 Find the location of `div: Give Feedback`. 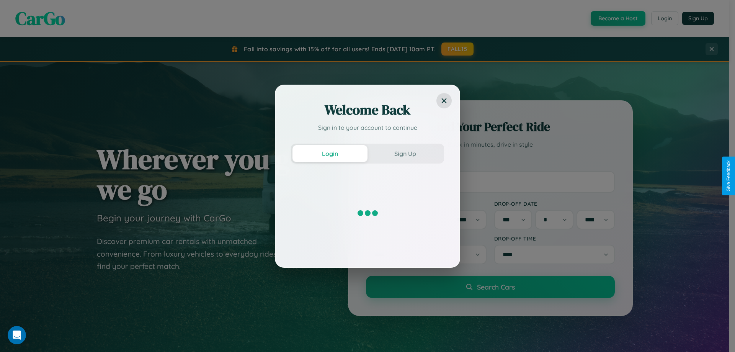

div: Give Feedback is located at coordinates (728, 176).